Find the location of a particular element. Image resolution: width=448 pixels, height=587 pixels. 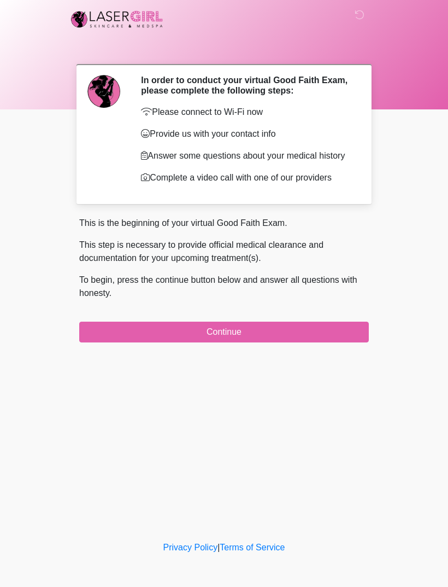

img: Agent Avatar is located at coordinates (104, 91).